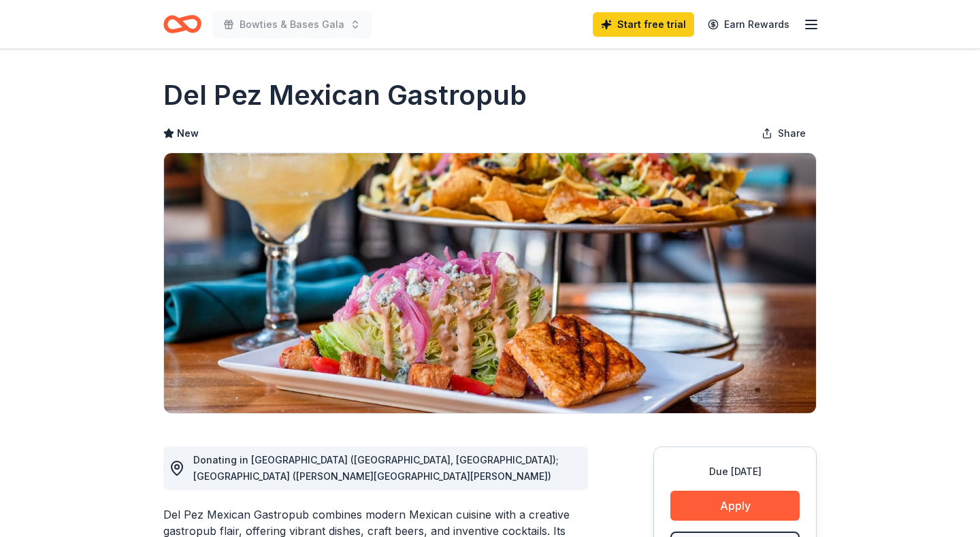  What do you see at coordinates (791, 133) in the screenshot?
I see `span: Share` at bounding box center [791, 133].